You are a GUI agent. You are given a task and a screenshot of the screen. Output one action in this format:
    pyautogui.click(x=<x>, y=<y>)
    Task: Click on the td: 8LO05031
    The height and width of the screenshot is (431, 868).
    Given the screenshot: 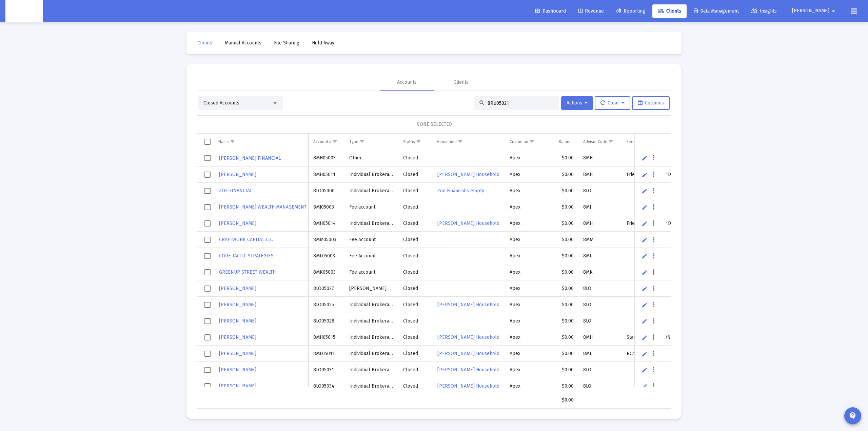 What is the action you would take?
    pyautogui.click(x=326, y=370)
    